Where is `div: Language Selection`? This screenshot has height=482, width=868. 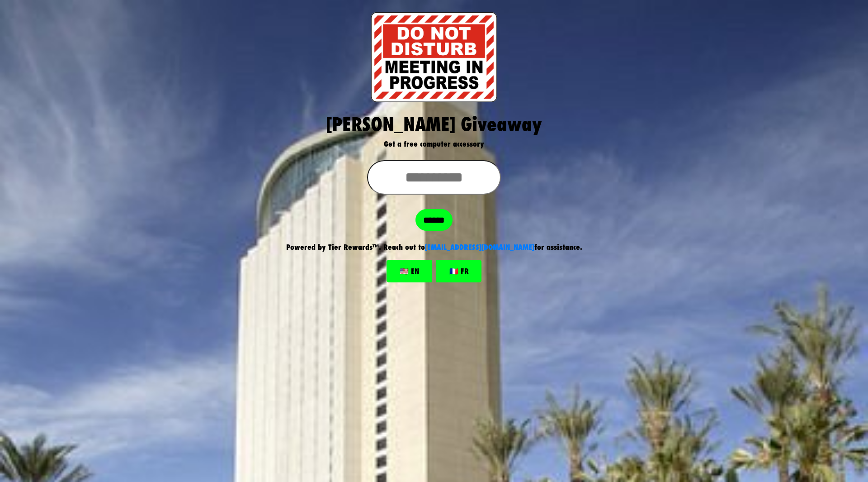 div: Language Selection is located at coordinates (434, 271).